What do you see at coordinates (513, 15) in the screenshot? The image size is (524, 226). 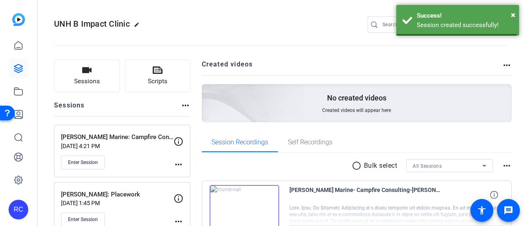 I see `button: Close` at bounding box center [513, 15].